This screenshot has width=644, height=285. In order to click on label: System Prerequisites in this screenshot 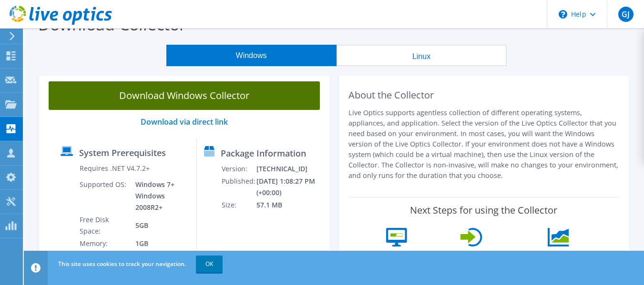, I will do `click(123, 153)`.